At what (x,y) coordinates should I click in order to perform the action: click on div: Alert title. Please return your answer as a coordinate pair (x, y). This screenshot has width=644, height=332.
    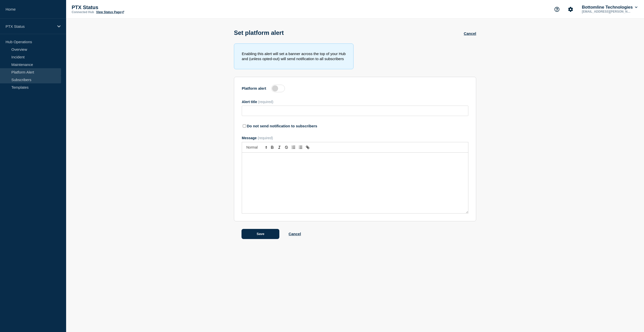
    Looking at the image, I should click on (356, 102).